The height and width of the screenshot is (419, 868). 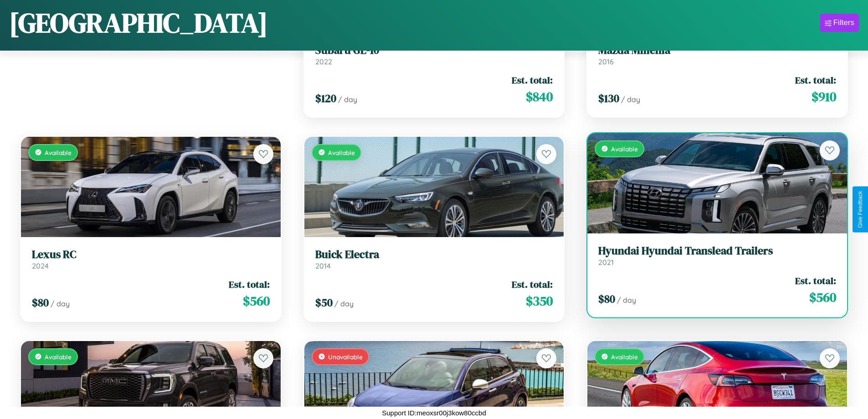 I want to click on a: Buick Electra2014, so click(x=434, y=259).